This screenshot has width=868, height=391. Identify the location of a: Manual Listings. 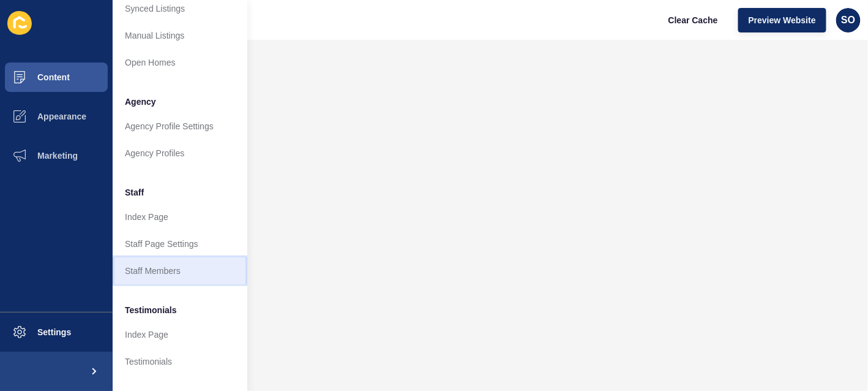
(180, 36).